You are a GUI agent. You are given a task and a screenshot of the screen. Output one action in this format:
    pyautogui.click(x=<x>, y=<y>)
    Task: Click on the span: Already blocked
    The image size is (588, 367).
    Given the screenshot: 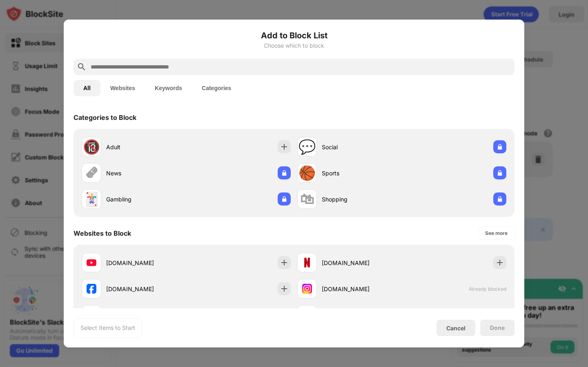 What is the action you would take?
    pyautogui.click(x=488, y=289)
    